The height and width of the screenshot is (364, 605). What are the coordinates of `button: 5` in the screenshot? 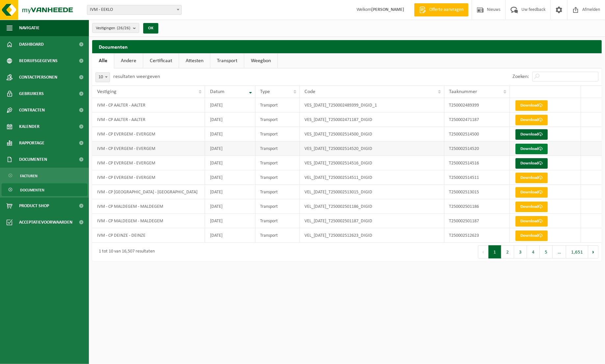 It's located at (546, 252).